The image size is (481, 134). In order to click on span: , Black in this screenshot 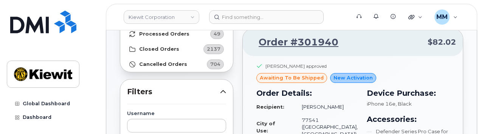, I will do `click(404, 104)`.